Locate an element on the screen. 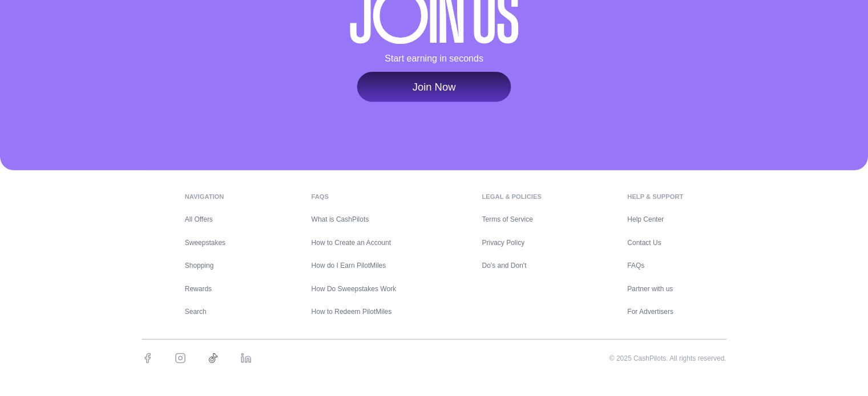  a: Rewards is located at coordinates (205, 289).